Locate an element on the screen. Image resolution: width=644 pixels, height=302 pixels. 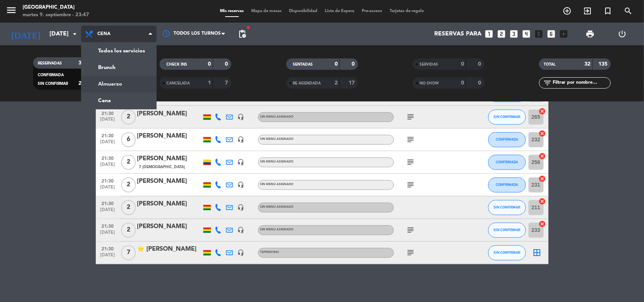
i: filter_list is located at coordinates (547, 83).